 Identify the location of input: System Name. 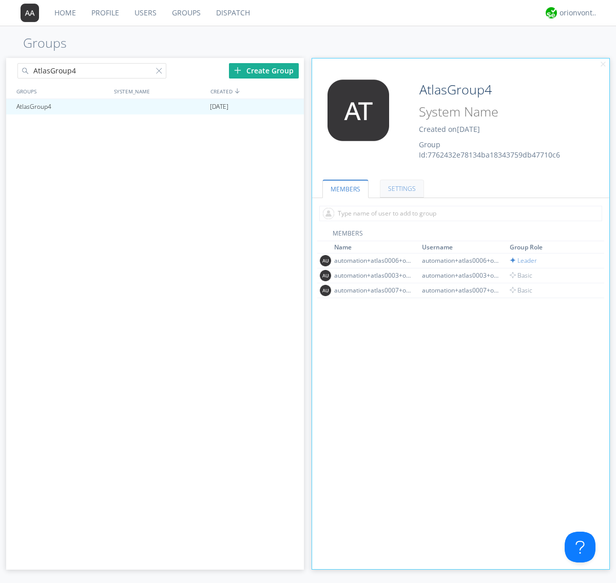
(498, 112).